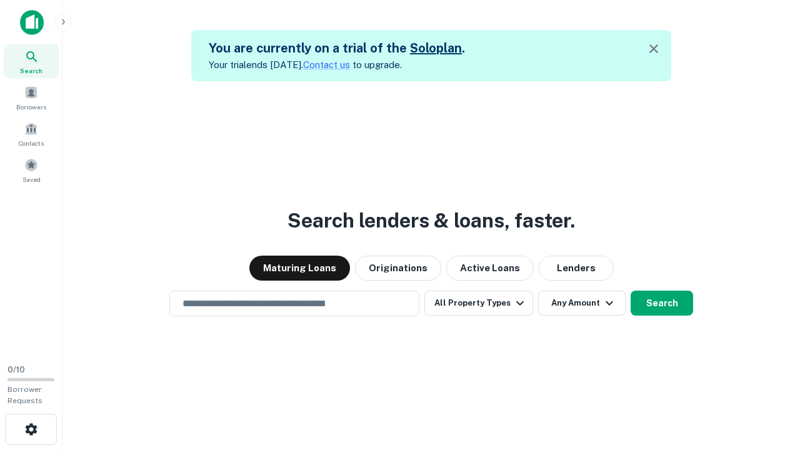 This screenshot has height=450, width=800. I want to click on h5: You are currently on a trial of the ., so click(337, 48).